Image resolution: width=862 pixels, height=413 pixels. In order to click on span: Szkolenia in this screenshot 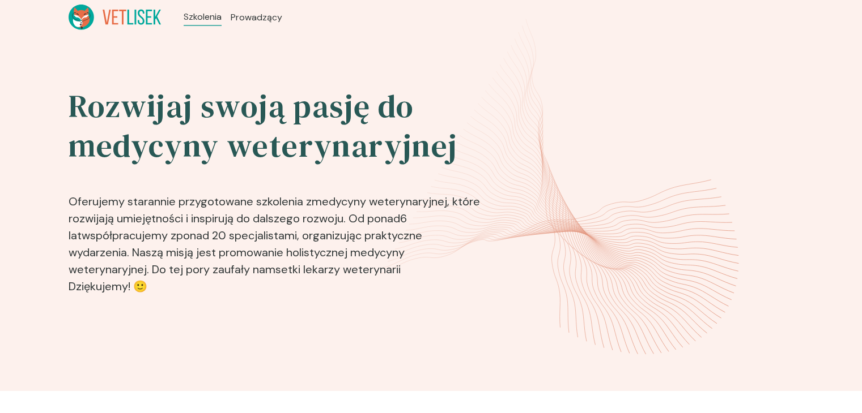, I will do `click(202, 17)`.